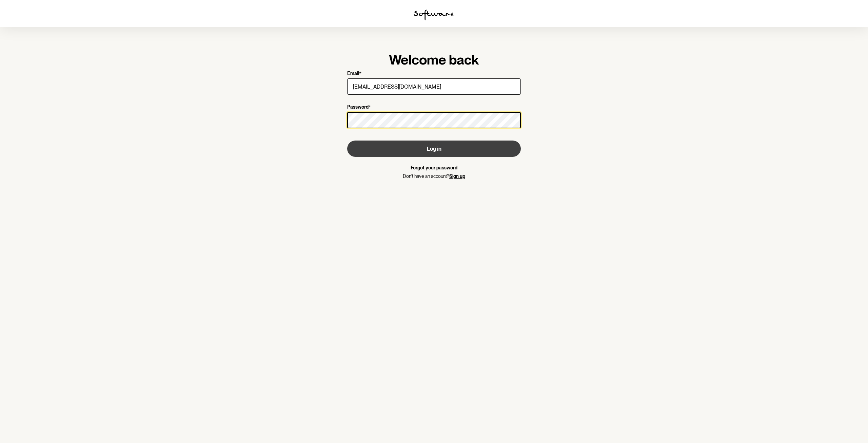 The height and width of the screenshot is (443, 868). What do you see at coordinates (434, 168) in the screenshot?
I see `a: Forgot your password` at bounding box center [434, 168].